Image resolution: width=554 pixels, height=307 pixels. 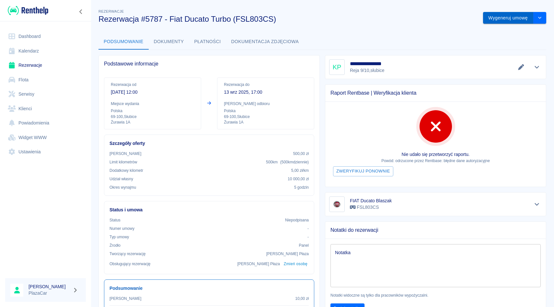 I want to click on p: FSL803CS, so click(x=370, y=207).